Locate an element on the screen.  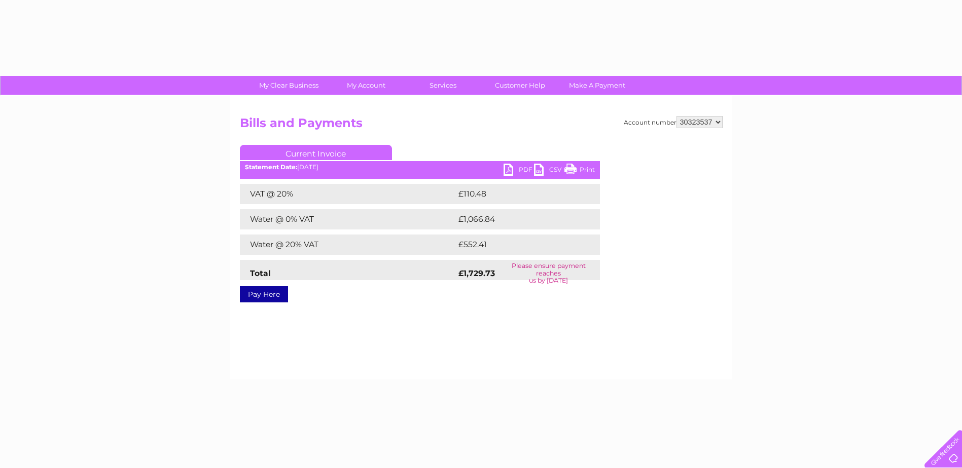
div: Account number is located at coordinates (673, 122).